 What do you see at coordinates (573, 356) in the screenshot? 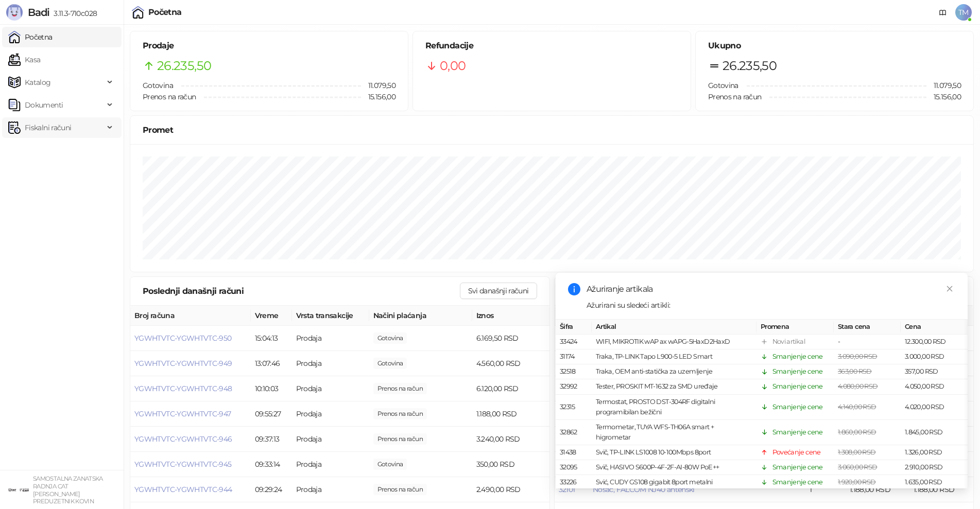
I see `td: 31174` at bounding box center [573, 356].